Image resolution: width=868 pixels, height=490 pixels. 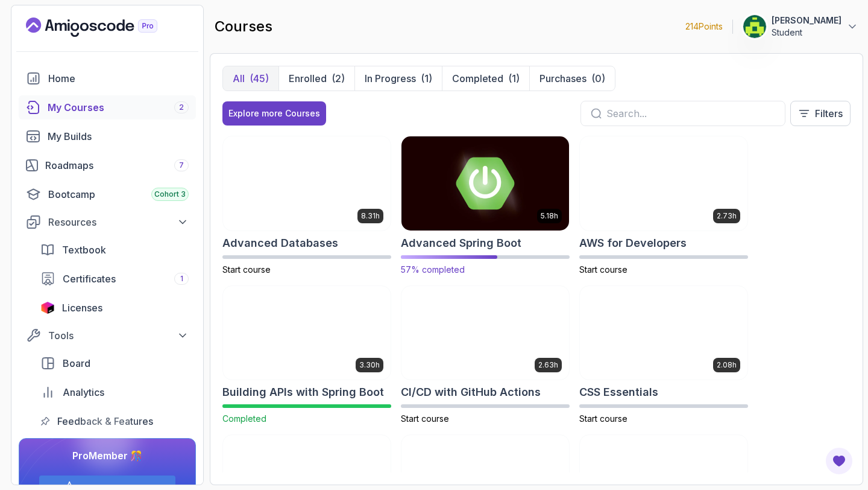 I want to click on p: Purchases, so click(x=563, y=78).